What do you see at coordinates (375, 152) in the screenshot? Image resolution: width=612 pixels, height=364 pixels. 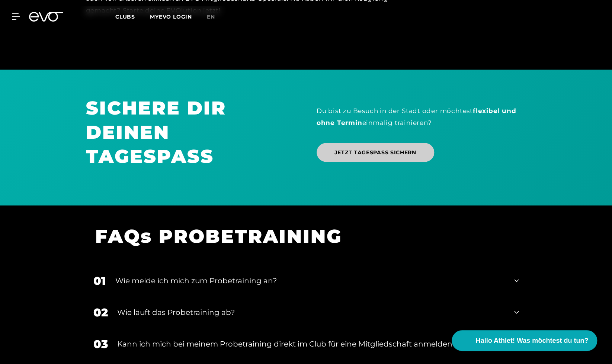 I see `a: JETZT TAGESPASS SICHERN` at bounding box center [375, 152].